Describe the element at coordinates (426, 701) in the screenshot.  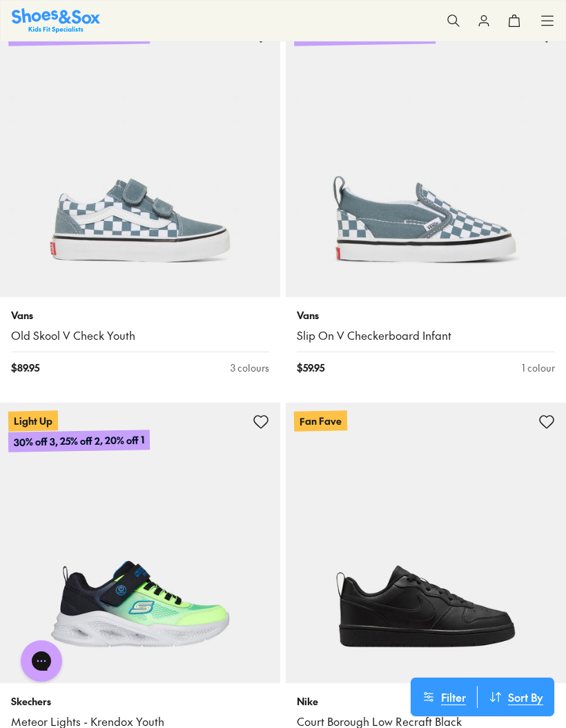
I see `p: Nike` at that location.